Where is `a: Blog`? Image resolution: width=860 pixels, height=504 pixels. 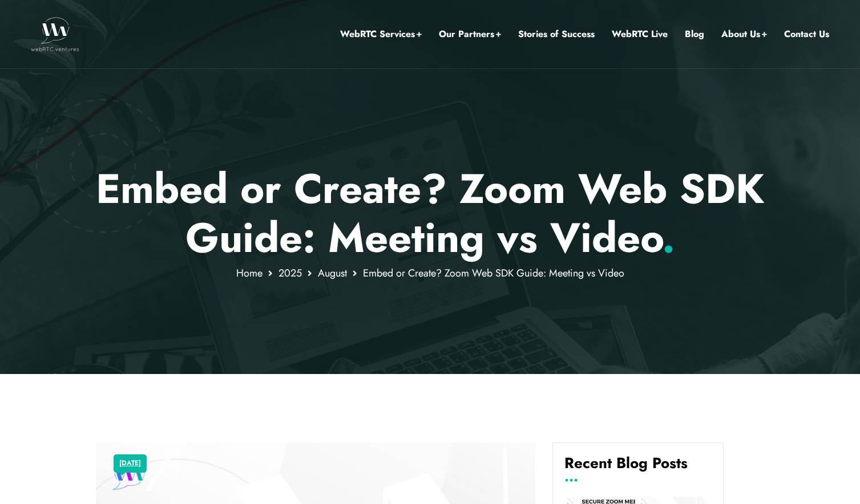 a: Blog is located at coordinates (694, 34).